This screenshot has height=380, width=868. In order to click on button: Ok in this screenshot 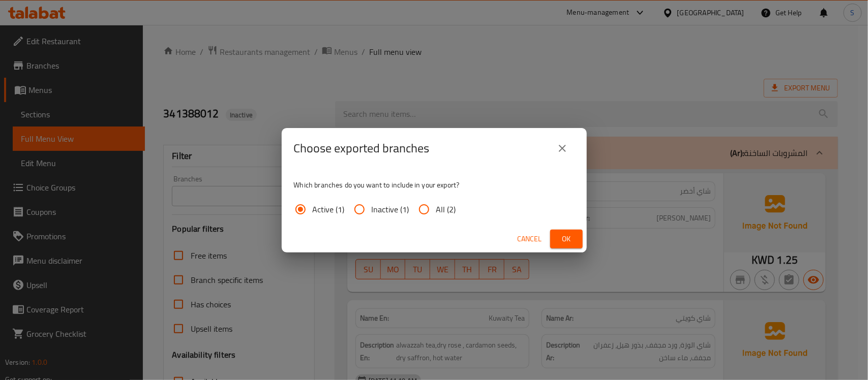, I will do `click(567, 239)`.